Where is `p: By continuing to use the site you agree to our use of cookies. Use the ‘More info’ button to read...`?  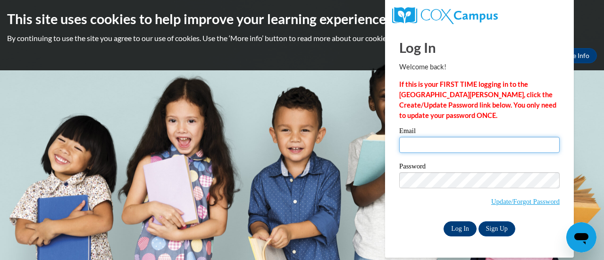
p: By continuing to use the site you agree to our use of cookies. Use the ‘More info’ button to read... is located at coordinates (302, 38).